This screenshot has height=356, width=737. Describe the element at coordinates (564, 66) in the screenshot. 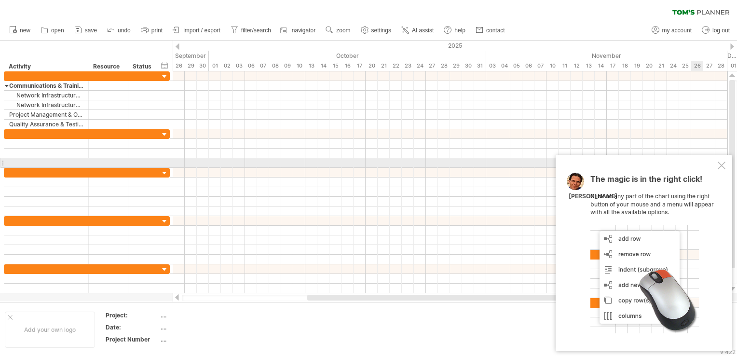

I see `div: Tuesday, 11 November 2025` at that location.